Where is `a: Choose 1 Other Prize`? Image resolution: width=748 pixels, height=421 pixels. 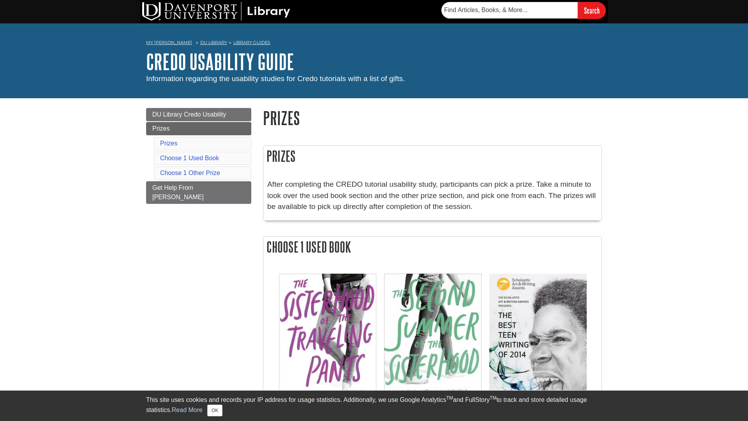 a: Choose 1 Other Prize is located at coordinates (190, 173).